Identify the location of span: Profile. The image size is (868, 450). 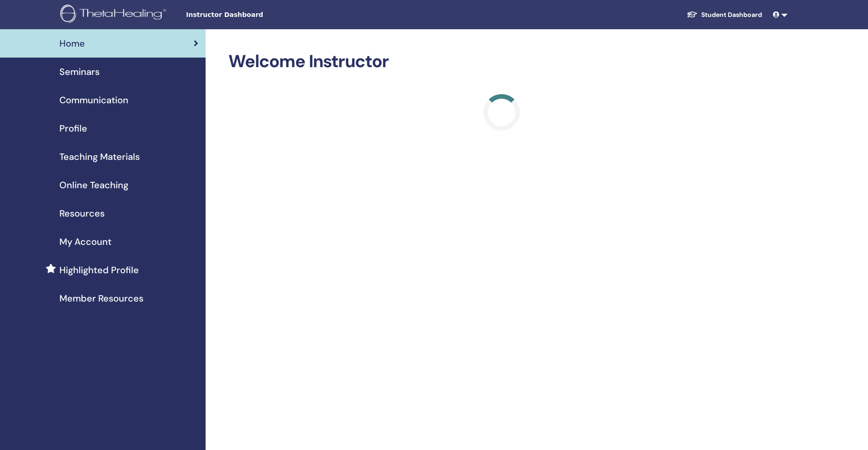
(73, 128).